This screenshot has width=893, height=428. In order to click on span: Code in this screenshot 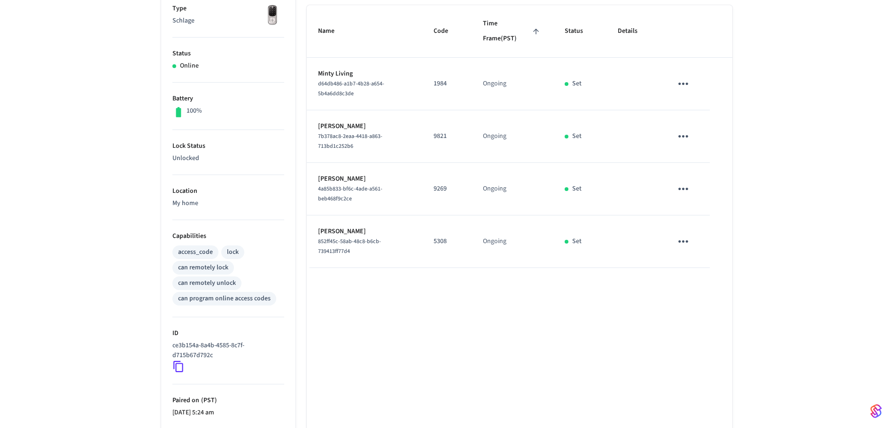, I will do `click(447, 31)`.